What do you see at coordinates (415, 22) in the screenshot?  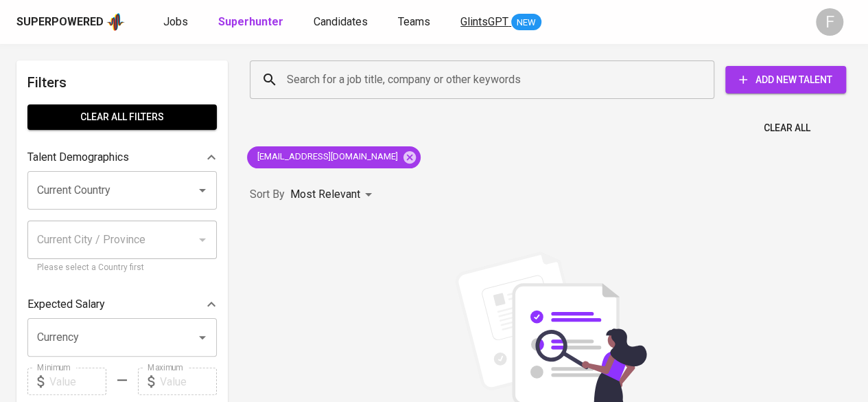 I see `a: Teams` at bounding box center [415, 22].